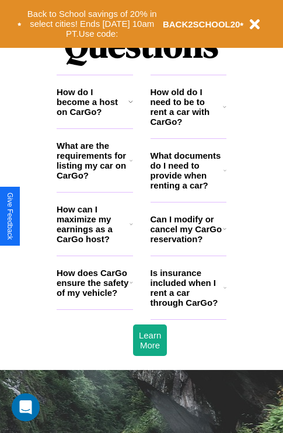  I want to click on h3: Is insurance included when I rent a car through CarGo?, so click(187, 287).